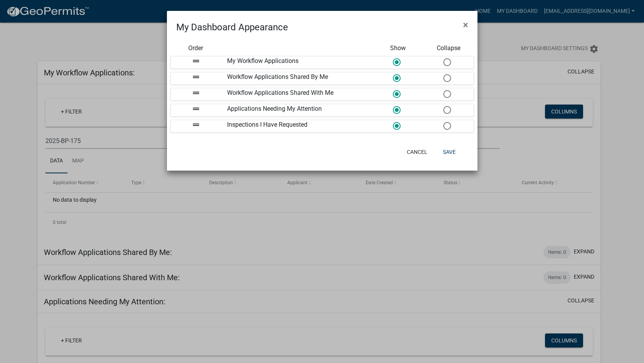 This screenshot has width=644, height=363. What do you see at coordinates (297, 126) in the screenshot?
I see `div: Inspections I Have Requested` at bounding box center [297, 126].